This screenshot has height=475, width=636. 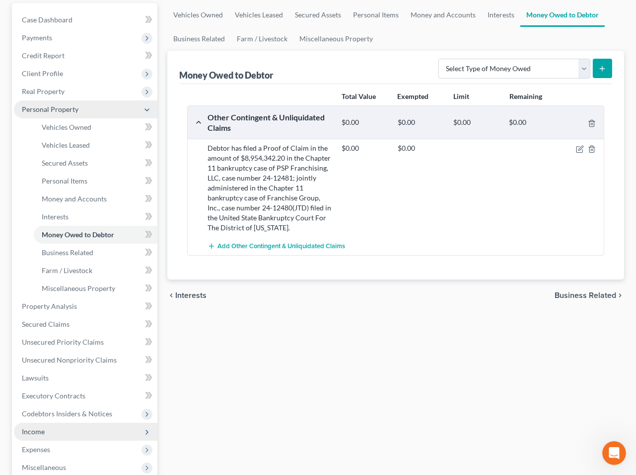 What do you see at coordinates (85, 20) in the screenshot?
I see `a: Case Dashboard` at bounding box center [85, 20].